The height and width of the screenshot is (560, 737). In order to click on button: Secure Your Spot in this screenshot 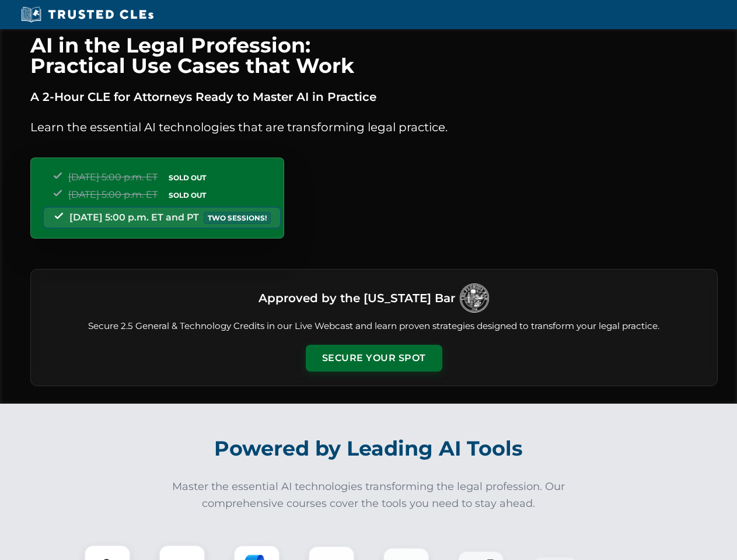, I will do `click(374, 358)`.